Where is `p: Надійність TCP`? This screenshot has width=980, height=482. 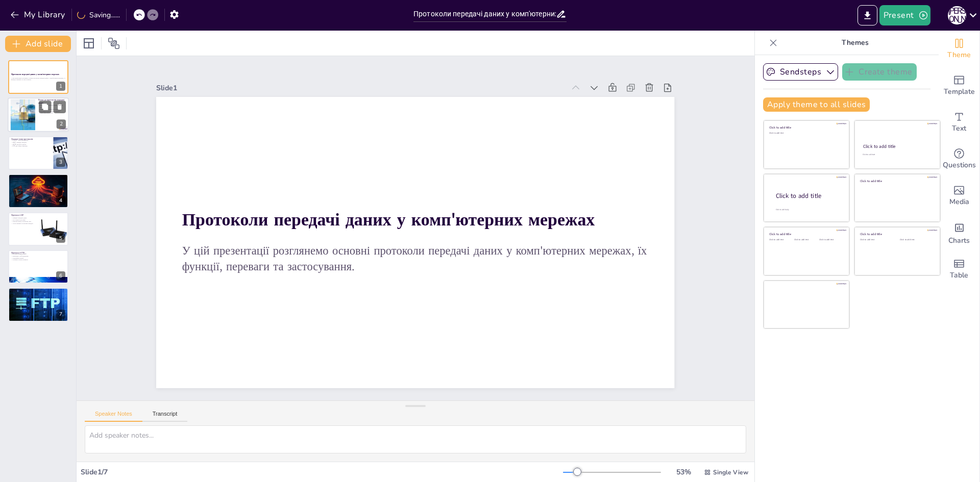
p: Надійність TCP is located at coordinates (38, 181).